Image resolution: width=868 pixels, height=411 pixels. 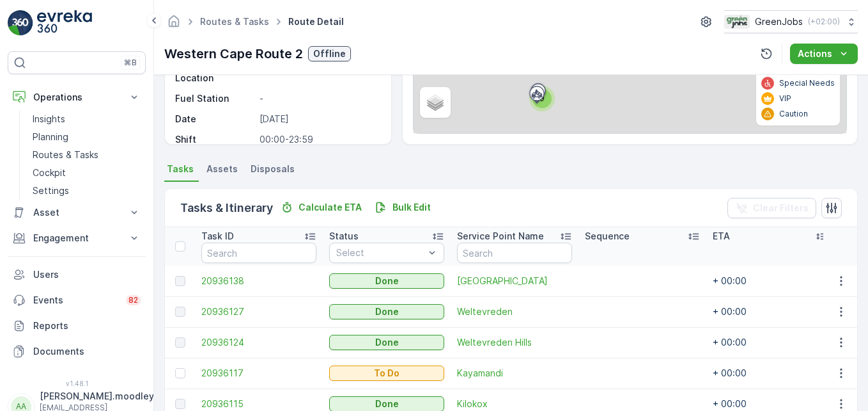 I want to click on p: Fuel Station, so click(x=215, y=98).